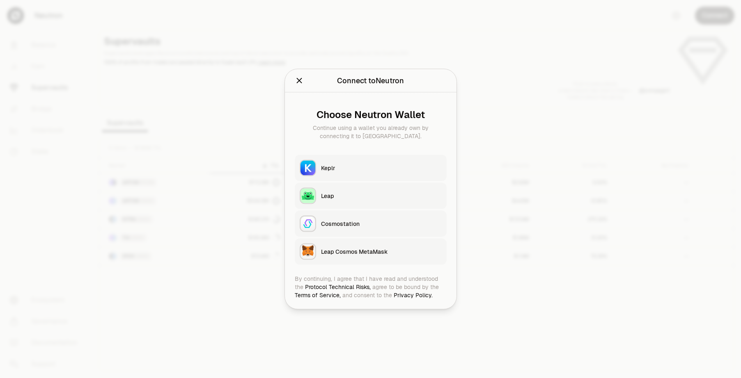 The height and width of the screenshot is (378, 741). What do you see at coordinates (371, 168) in the screenshot?
I see `button: KeplrKeplr` at bounding box center [371, 168].